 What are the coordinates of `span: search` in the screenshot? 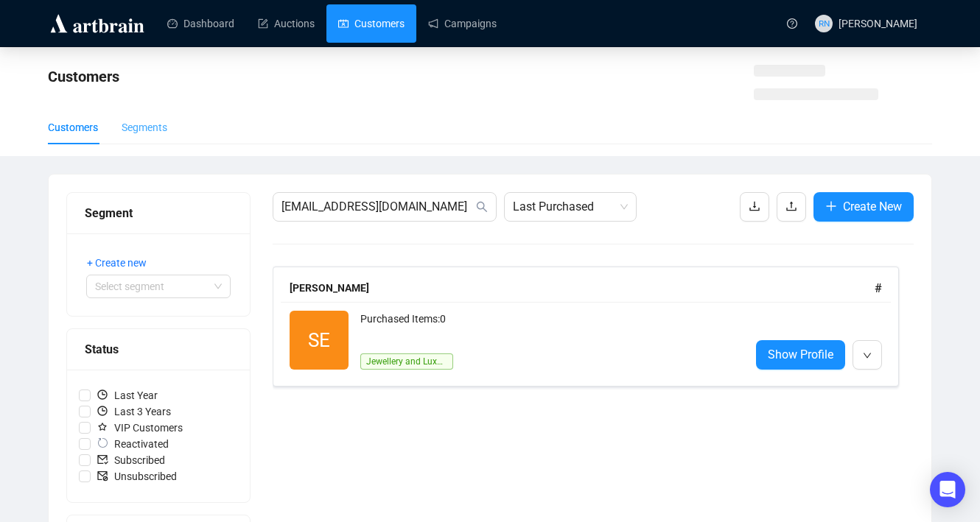 It's located at (482, 207).